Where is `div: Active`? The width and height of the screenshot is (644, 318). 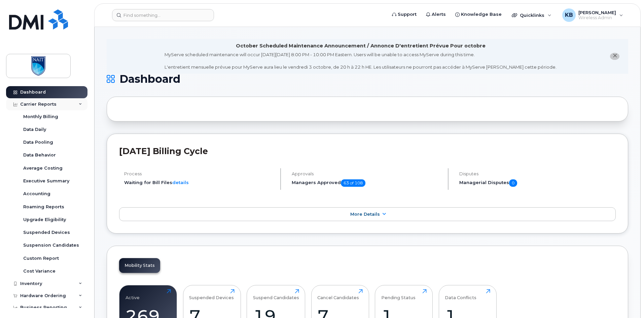 div: Active is located at coordinates (132, 294).